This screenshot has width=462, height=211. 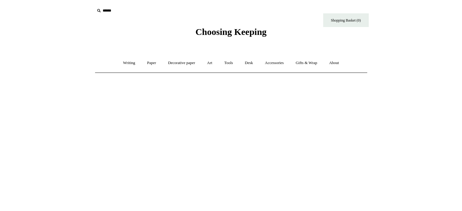 I want to click on a: Accessories, so click(x=274, y=63).